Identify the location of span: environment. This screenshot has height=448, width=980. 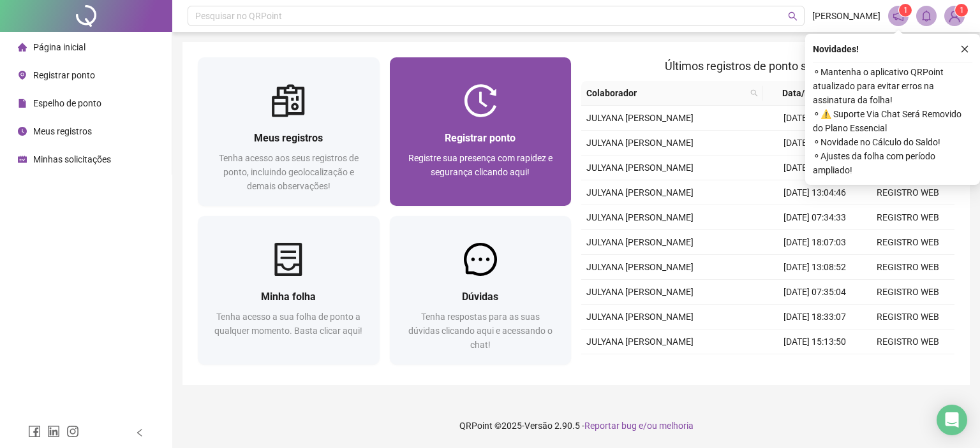
(23, 75).